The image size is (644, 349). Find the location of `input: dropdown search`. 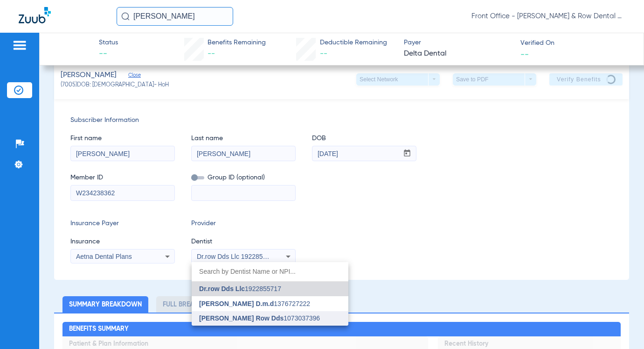

input: dropdown search is located at coordinates (270, 271).